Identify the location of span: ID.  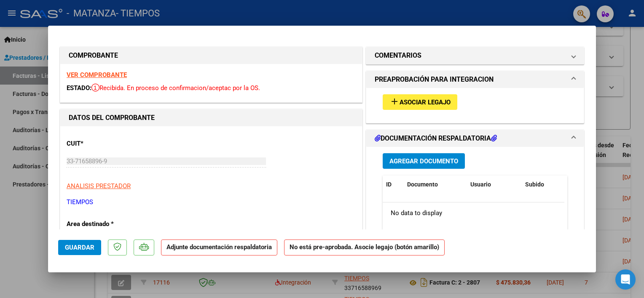
(388, 185).